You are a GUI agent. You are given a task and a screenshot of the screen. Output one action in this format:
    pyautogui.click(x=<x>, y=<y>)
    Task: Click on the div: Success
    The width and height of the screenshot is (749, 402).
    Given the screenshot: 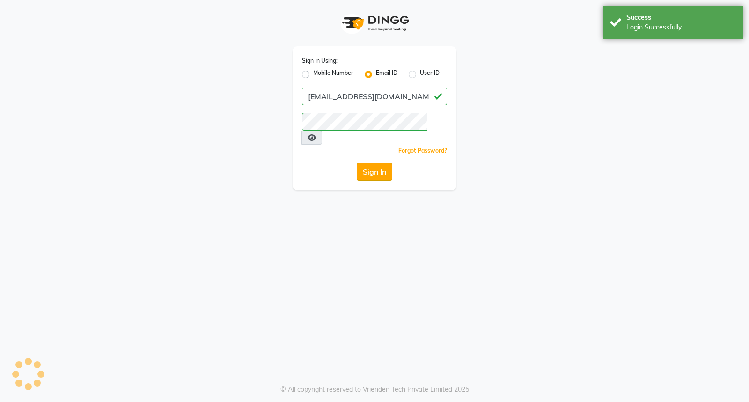 What is the action you would take?
    pyautogui.click(x=681, y=17)
    